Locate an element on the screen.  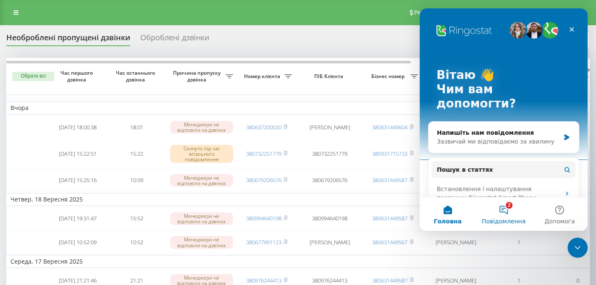
div: Скинуто під час вітального повідомлення is located at coordinates (202, 154).